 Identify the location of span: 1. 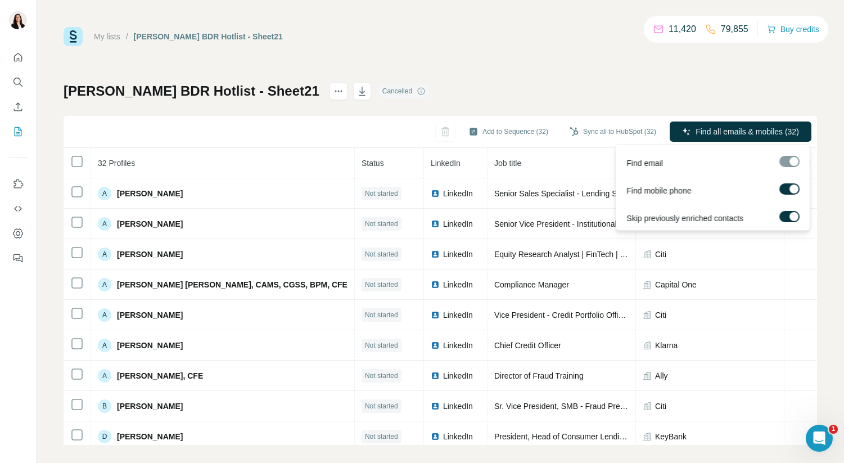
(834, 429).